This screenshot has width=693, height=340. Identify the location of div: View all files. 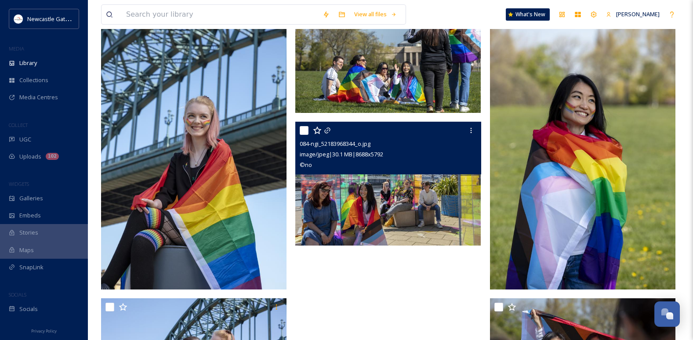
(375, 14).